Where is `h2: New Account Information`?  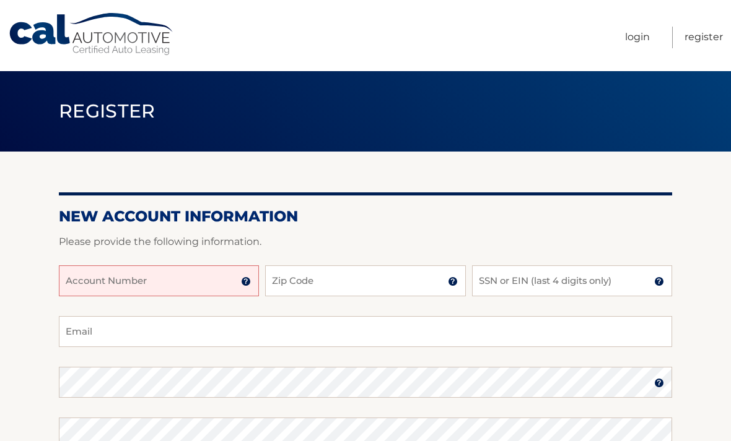
h2: New Account Information is located at coordinates (365, 217).